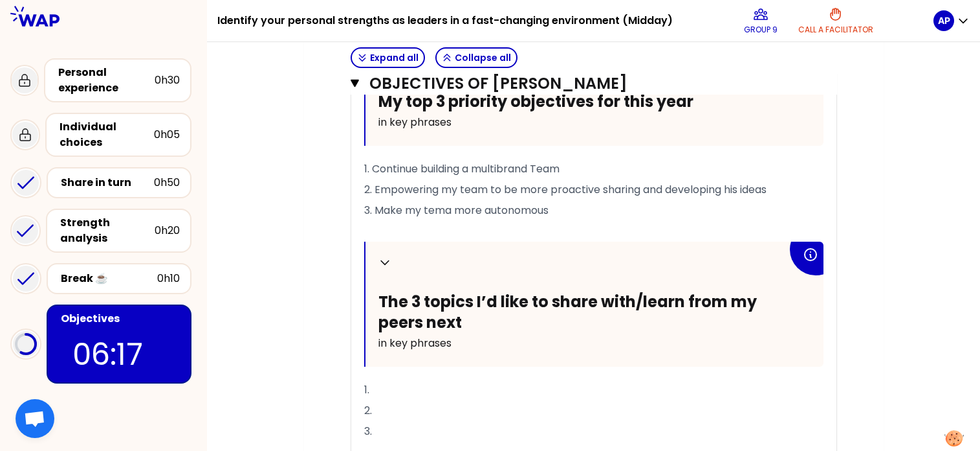 The image size is (980, 451). What do you see at coordinates (368, 410) in the screenshot?
I see `span: 2.` at bounding box center [368, 410].